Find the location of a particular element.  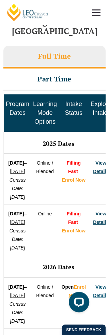

span: Learning Mode Options is located at coordinates (45, 113).